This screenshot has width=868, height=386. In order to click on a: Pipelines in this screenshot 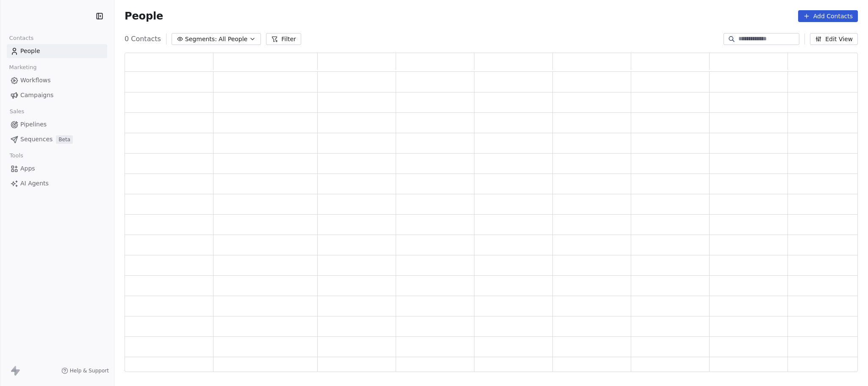, I will do `click(57, 124)`.